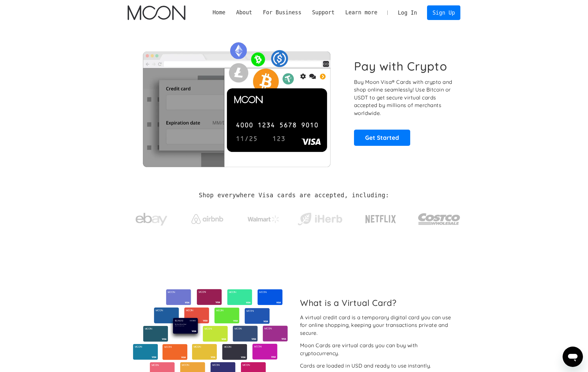 Image resolution: width=588 pixels, height=372 pixels. What do you see at coordinates (377, 303) in the screenshot?
I see `h2: What is a Virtual Card?` at bounding box center [377, 303].